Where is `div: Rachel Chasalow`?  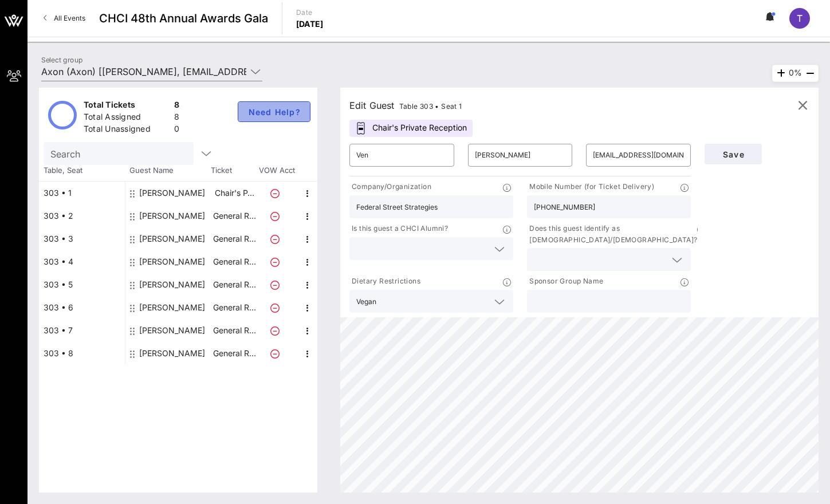
div: Rachel Chasalow is located at coordinates (172, 216).